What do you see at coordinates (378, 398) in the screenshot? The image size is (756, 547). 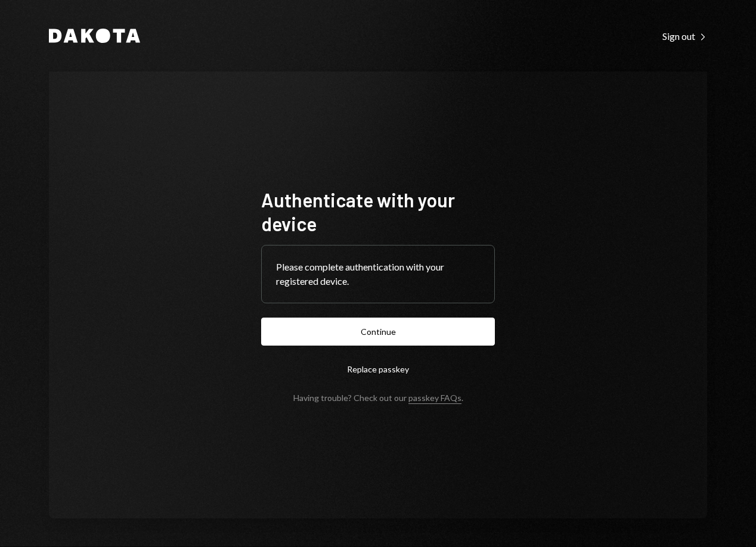 I see `div: Having trouble? Check out our .` at bounding box center [378, 398].